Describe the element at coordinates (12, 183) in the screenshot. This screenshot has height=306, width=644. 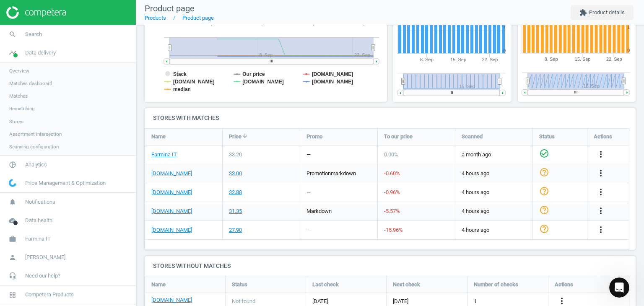
I see `img: wGWNvw8QSZomAAAAABJRU5ErkJggg==` at that location.